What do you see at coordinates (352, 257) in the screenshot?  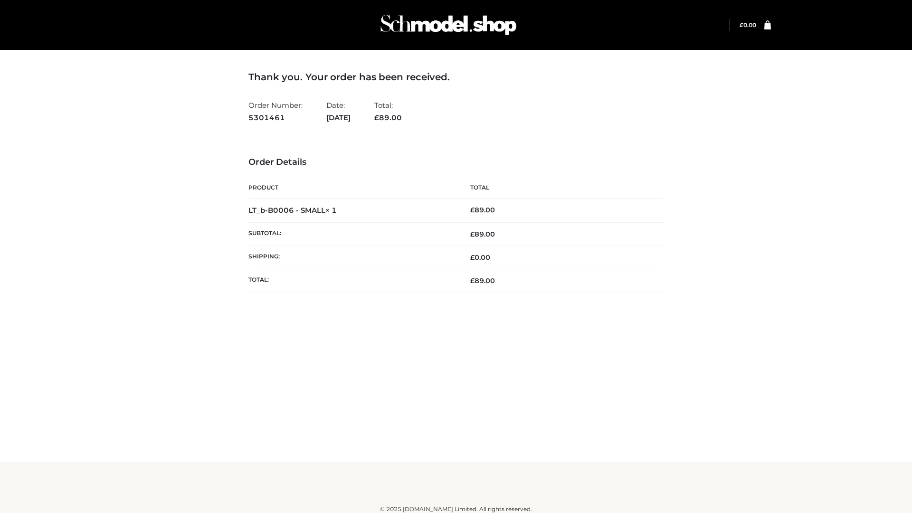 I see `th: Shipping:` at bounding box center [352, 257].